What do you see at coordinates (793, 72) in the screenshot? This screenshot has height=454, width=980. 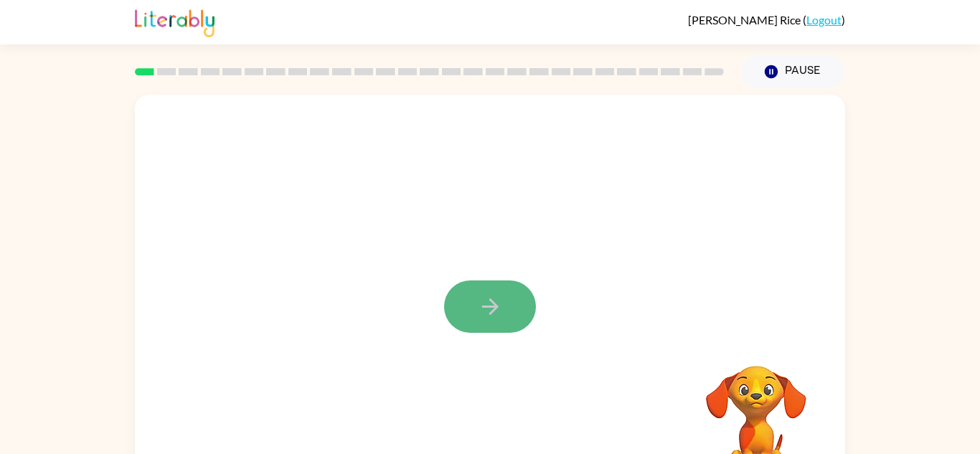 I see `button: Pause` at bounding box center [793, 72].